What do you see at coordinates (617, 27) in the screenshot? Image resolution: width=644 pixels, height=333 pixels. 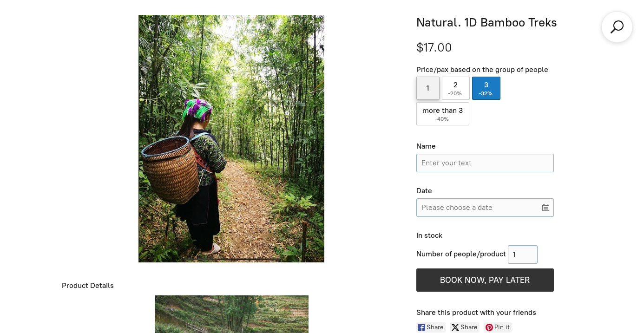 I see `a: Search products` at bounding box center [617, 27].